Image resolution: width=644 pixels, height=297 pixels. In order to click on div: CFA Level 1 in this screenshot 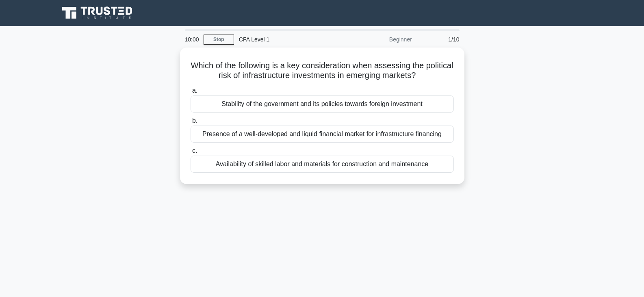, I will do `click(290, 39)`.